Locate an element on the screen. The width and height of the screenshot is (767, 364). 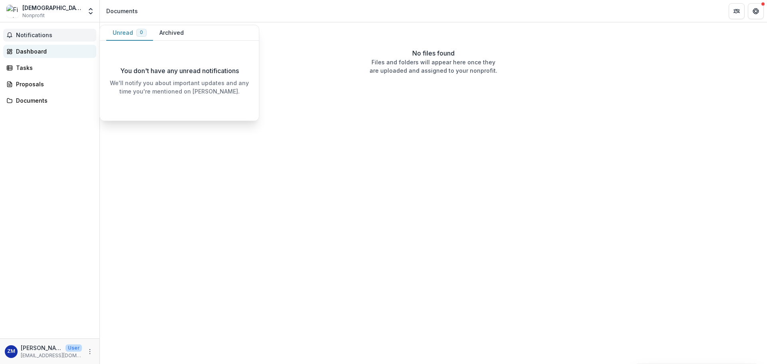
button: Open entity switcher is located at coordinates (91, 11).